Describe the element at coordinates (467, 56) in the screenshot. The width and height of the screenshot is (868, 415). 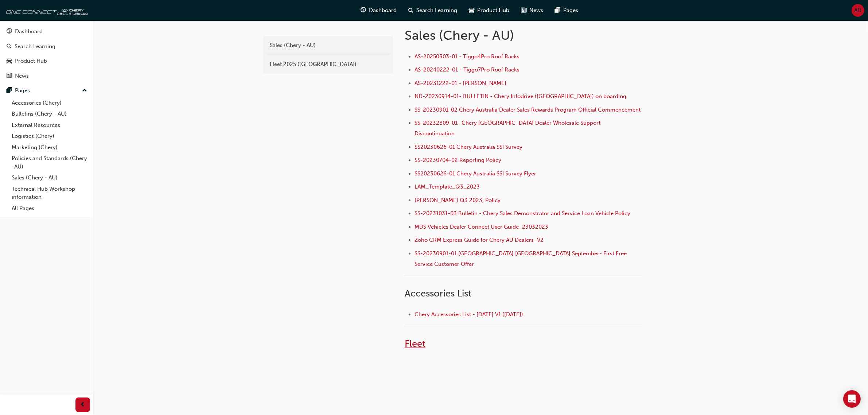
I see `a: AS-20250303-01 - Tiggo4Pro Roof Racks` at that location.